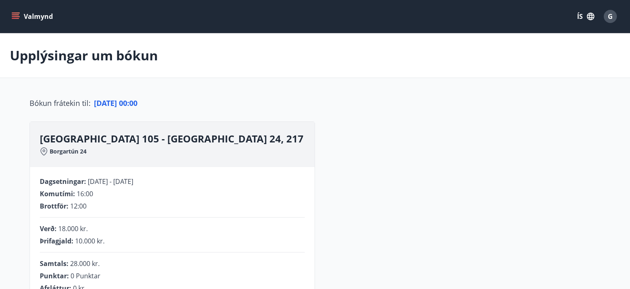 The width and height of the screenshot is (630, 289). I want to click on span: Samtals :, so click(54, 263).